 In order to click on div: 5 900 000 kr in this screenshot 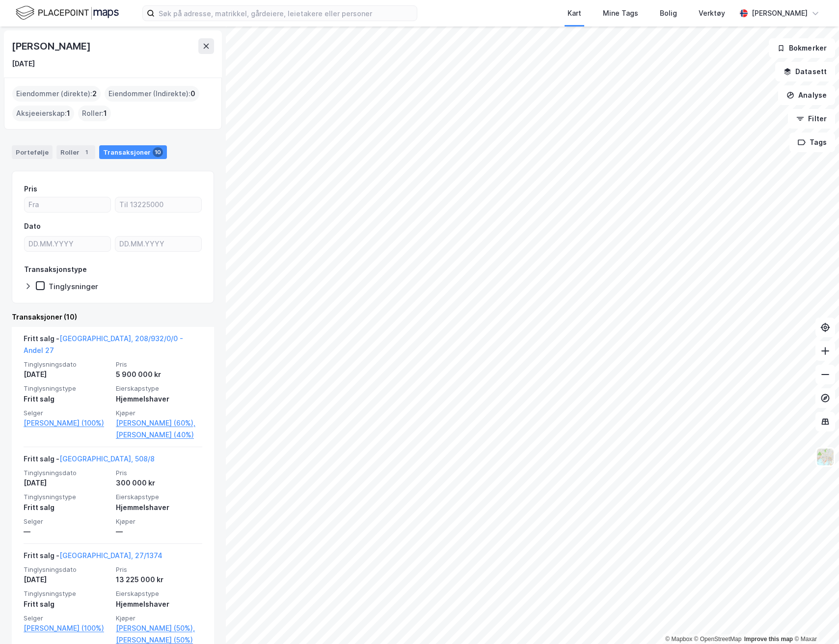, I will do `click(159, 375)`.